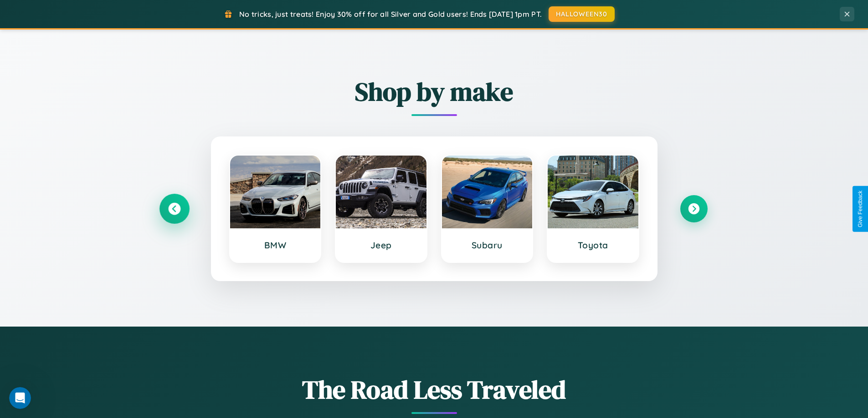 The image size is (868, 418). I want to click on h3: Jeep, so click(380, 245).